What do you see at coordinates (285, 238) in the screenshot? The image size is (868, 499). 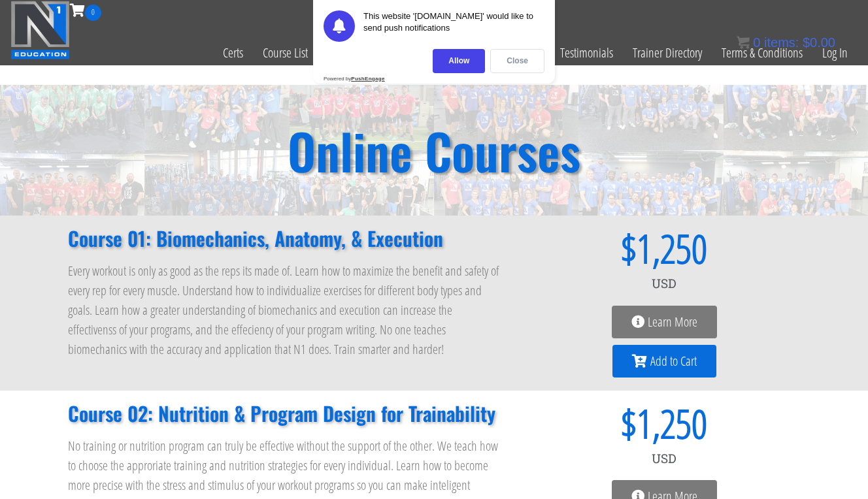 I see `h2: Course 01: Biomechanics, Anatomy, & Execution` at bounding box center [285, 238].